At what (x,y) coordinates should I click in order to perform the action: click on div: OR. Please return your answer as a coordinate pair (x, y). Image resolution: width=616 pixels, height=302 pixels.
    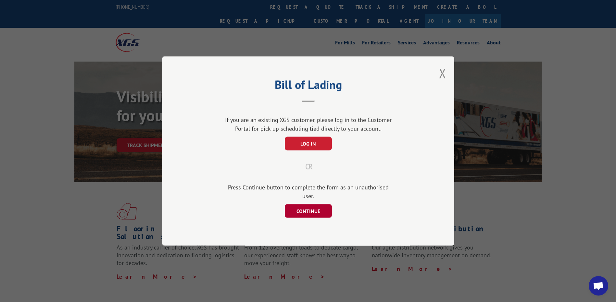
    Looking at the image, I should click on (308, 167).